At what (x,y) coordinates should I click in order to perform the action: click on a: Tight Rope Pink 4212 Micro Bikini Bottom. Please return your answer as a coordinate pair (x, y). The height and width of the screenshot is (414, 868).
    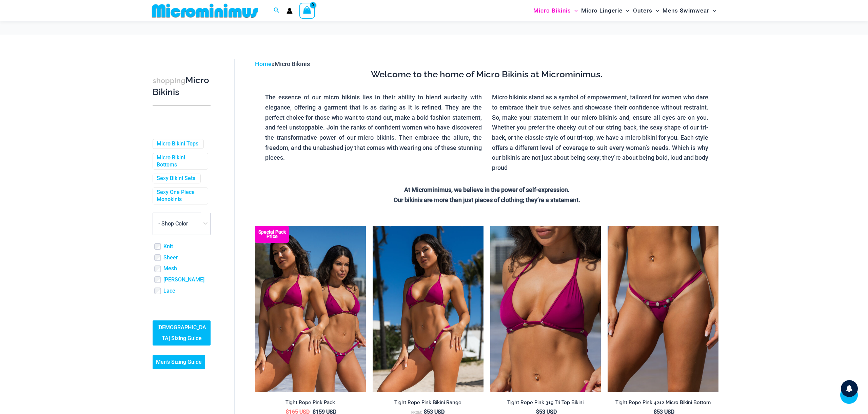
    Looking at the image, I should click on (663, 404).